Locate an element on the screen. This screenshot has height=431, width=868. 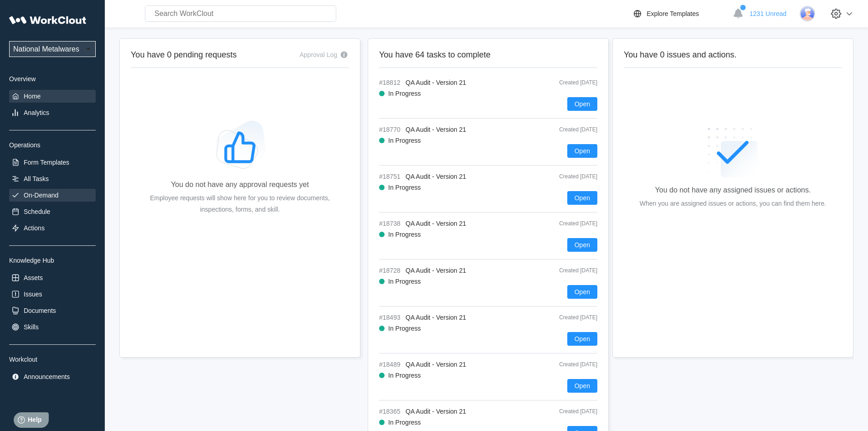
a: All Tasks is located at coordinates (53, 179).